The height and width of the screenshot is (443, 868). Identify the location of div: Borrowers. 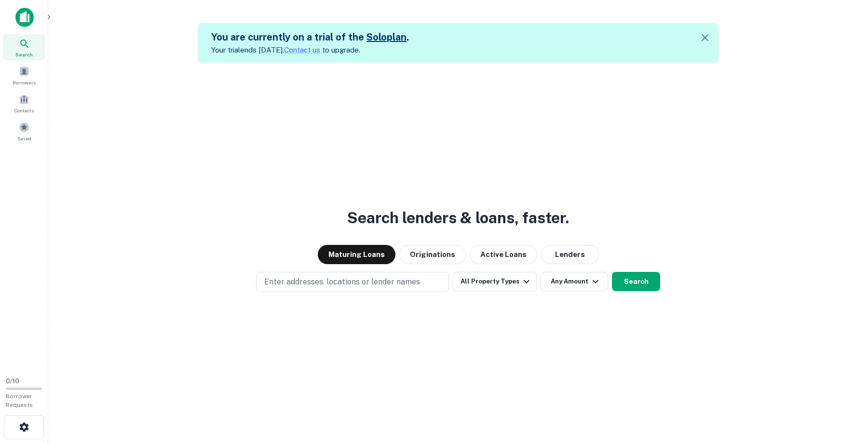
(24, 75).